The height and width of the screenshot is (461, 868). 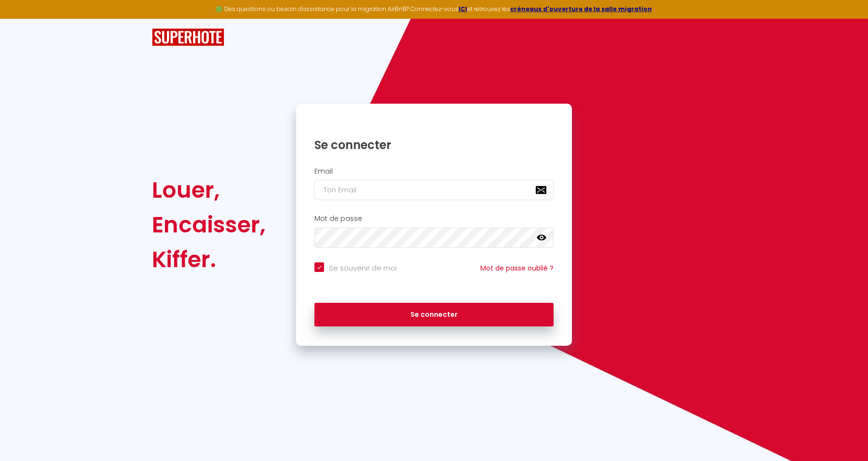 I want to click on div: Louer,, so click(x=209, y=190).